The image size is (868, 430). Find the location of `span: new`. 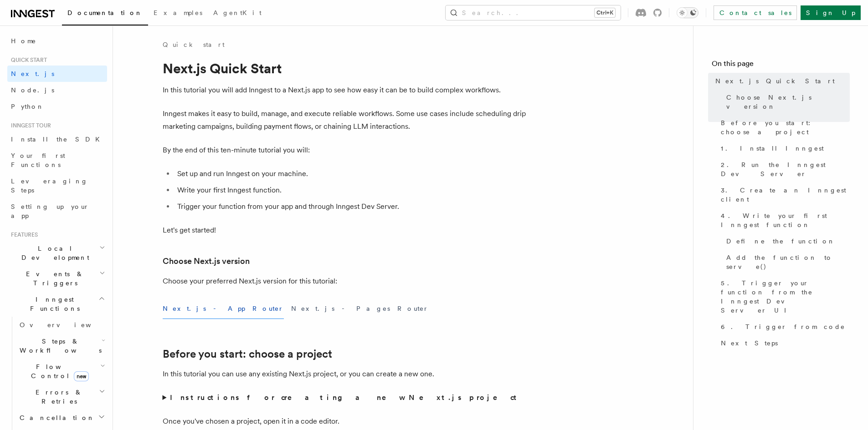

span: new is located at coordinates (81, 377).